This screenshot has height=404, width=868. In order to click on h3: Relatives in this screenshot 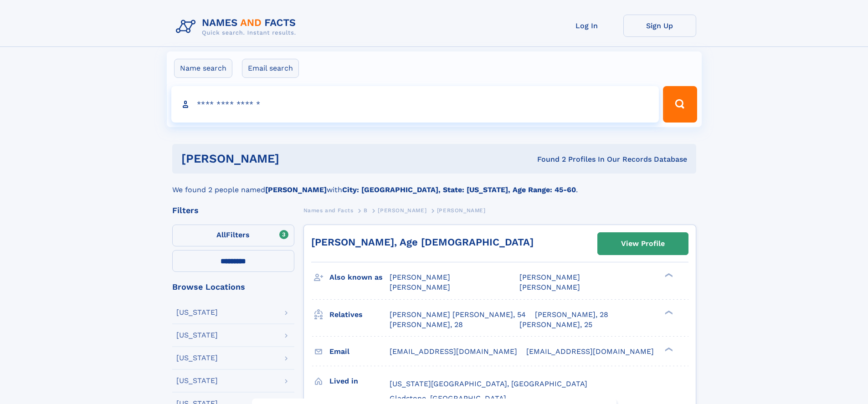, I will do `click(359, 315)`.